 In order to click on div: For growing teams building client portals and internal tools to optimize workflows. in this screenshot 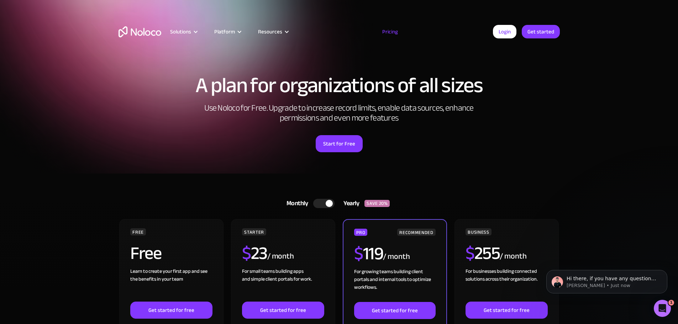, I will do `click(395, 285)`.